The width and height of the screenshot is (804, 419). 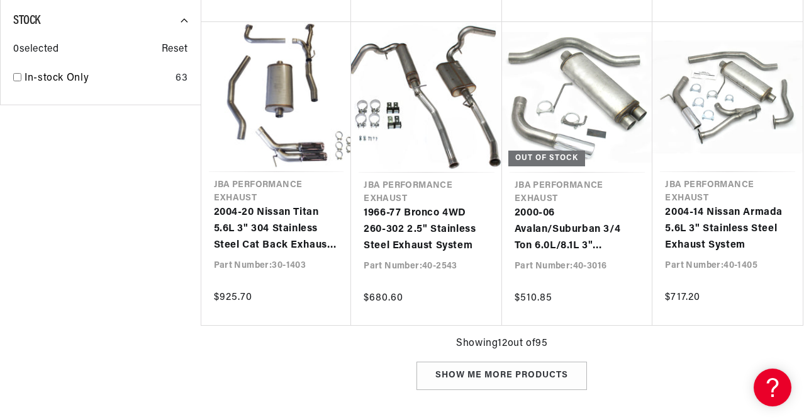 I want to click on span: Reset, so click(x=175, y=50).